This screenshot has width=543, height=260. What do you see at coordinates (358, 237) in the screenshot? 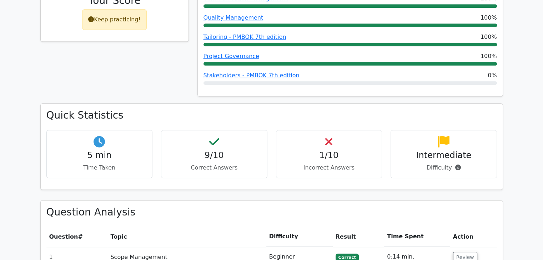
I see `th: Result` at bounding box center [358, 237].